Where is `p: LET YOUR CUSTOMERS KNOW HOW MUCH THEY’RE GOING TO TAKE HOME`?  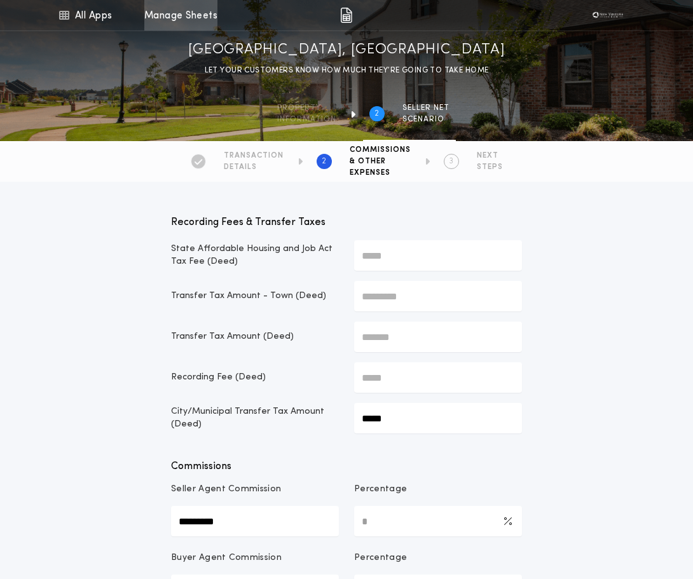
p: LET YOUR CUSTOMERS KNOW HOW MUCH THEY’RE GOING TO TAKE HOME is located at coordinates (347, 71).